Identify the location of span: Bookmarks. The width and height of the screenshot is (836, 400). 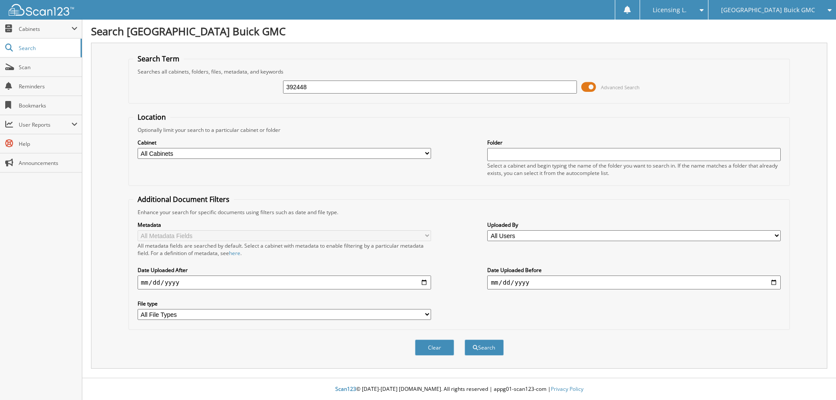
(48, 105).